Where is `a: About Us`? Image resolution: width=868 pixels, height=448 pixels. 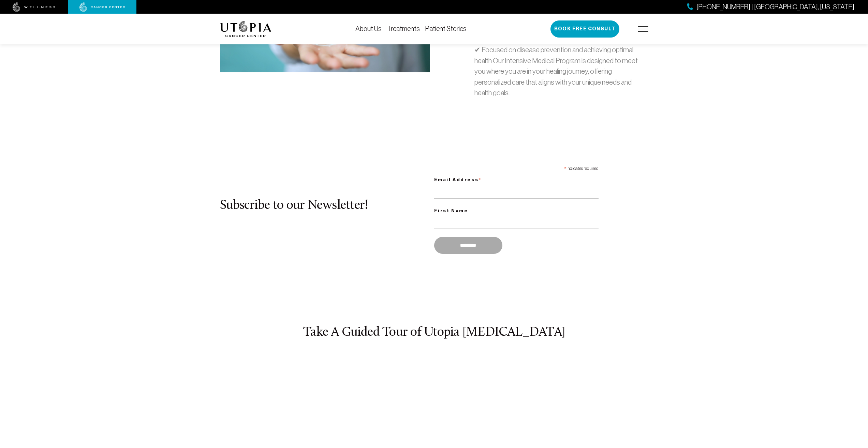 a: About Us is located at coordinates (368, 29).